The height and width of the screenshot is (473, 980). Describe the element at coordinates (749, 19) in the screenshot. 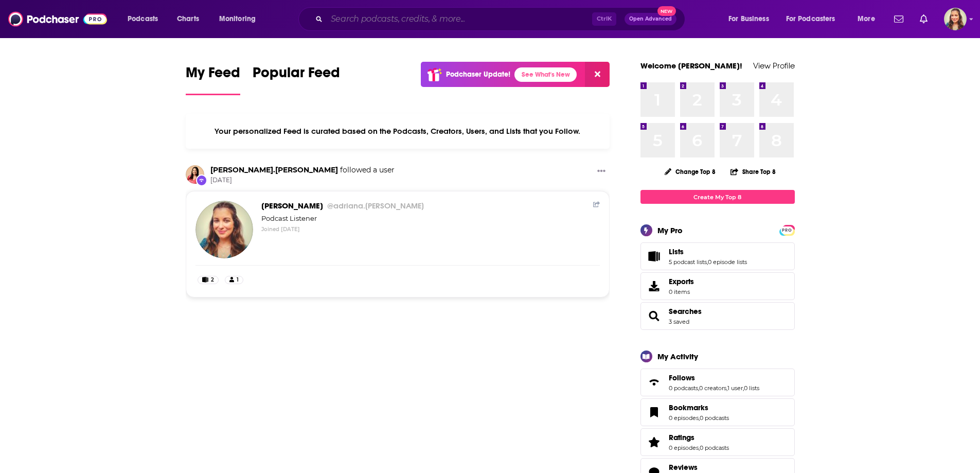

I see `span: For Business` at that location.